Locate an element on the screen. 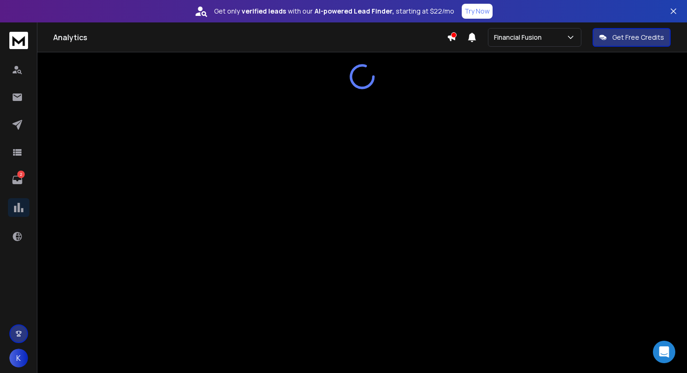 Image resolution: width=687 pixels, height=373 pixels. span: K is located at coordinates (19, 358).